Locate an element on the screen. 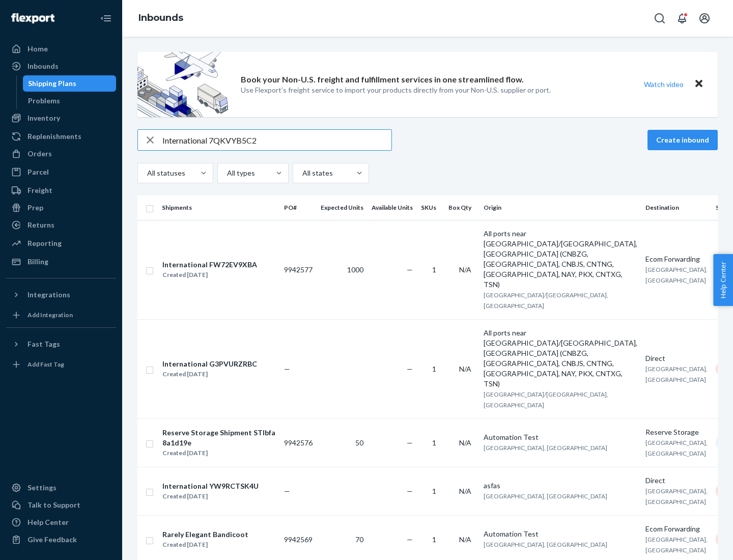 The width and height of the screenshot is (733, 560). img: Flexport logo is located at coordinates (32, 18).